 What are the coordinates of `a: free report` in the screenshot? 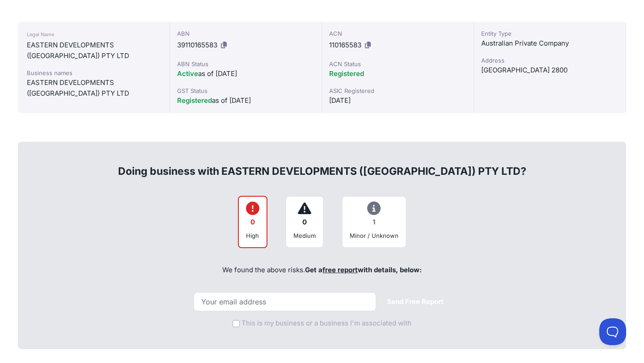 It's located at (340, 270).